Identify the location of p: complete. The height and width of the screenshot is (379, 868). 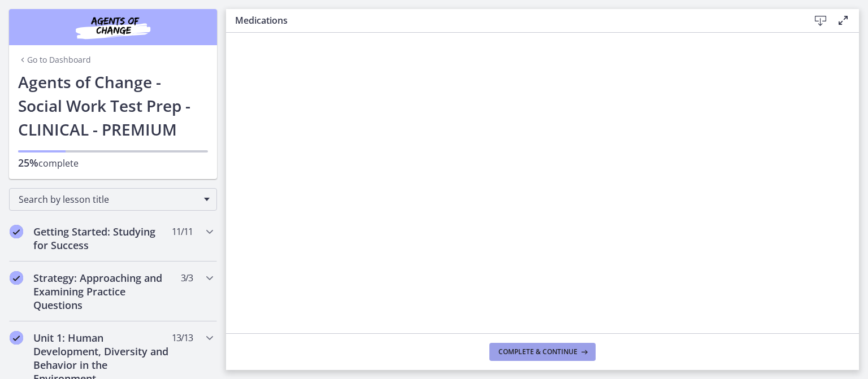
(113, 162).